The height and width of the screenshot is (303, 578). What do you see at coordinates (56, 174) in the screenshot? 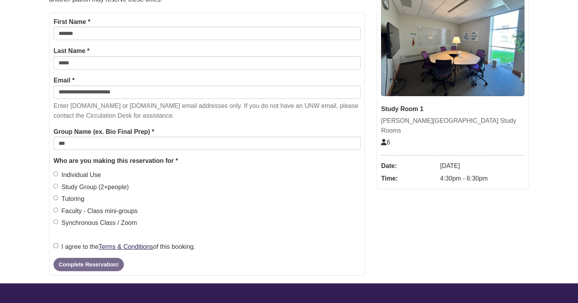
I see `input: Individual Use` at bounding box center [56, 174].